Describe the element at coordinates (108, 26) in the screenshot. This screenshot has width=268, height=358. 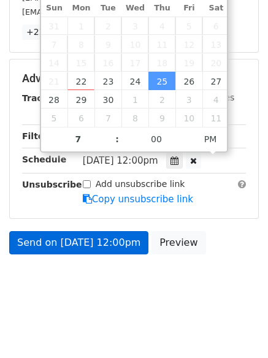
I see `span: September 2, 2025` at that location.